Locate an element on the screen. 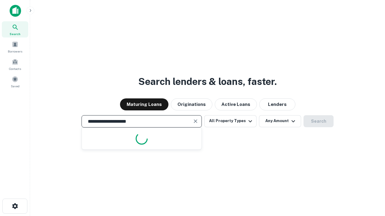 Image resolution: width=385 pixels, height=216 pixels. span: Saved is located at coordinates (15, 86).